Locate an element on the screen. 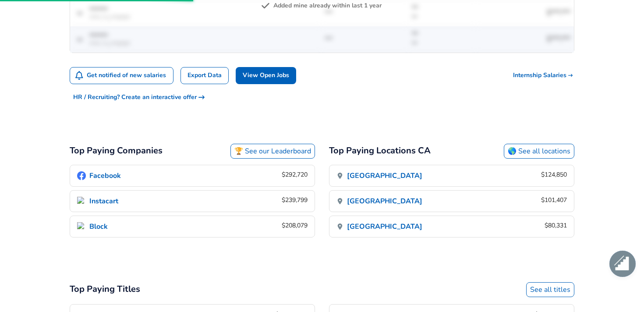 This screenshot has width=644, height=312. div: $292,720 is located at coordinates (294, 176).